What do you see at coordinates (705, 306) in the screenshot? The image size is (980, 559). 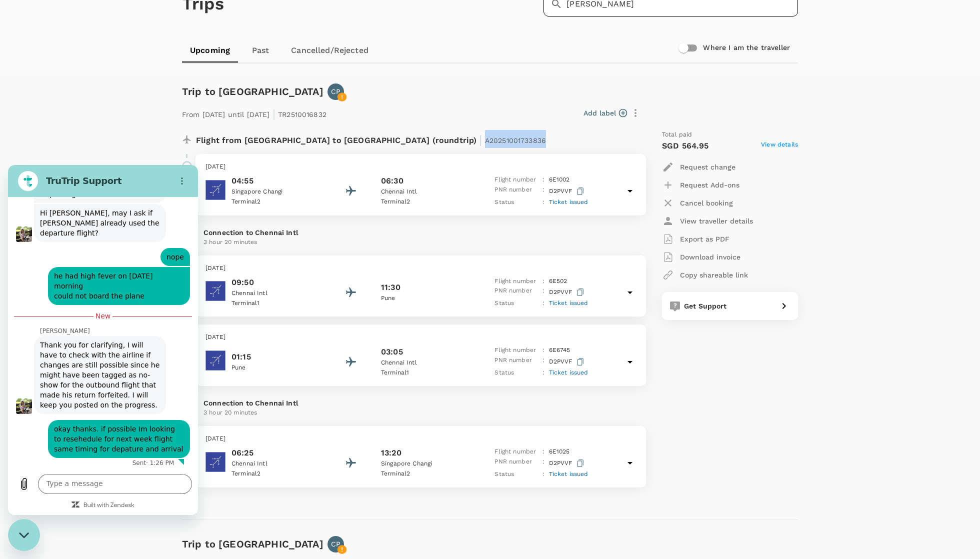 I see `span: Get Support` at bounding box center [705, 306].